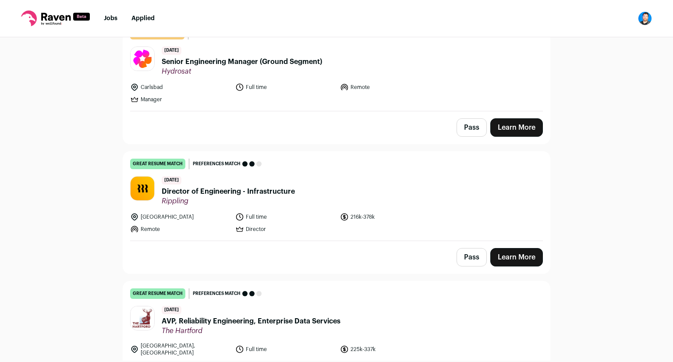  Describe the element at coordinates (180, 87) in the screenshot. I see `li: Carlsbad` at that location.